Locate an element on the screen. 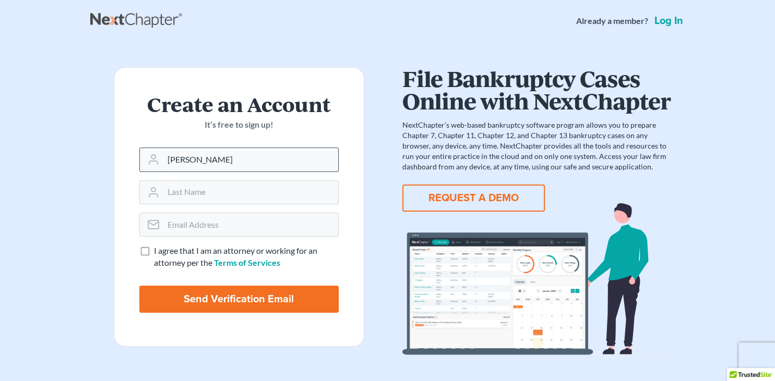  input: Last Name is located at coordinates (250, 193).